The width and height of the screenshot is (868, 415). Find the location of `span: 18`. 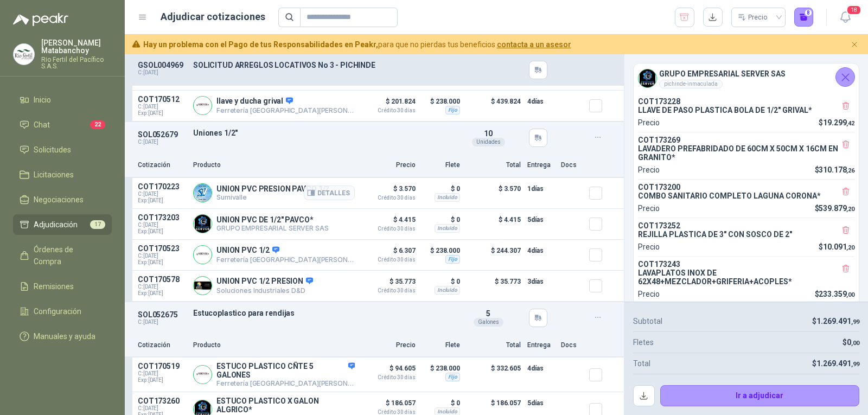

span: 18 is located at coordinates (854, 10).